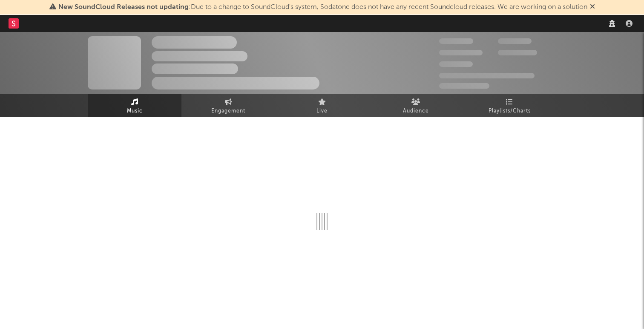 The image size is (644, 329). What do you see at coordinates (322, 105) in the screenshot?
I see `a: Live` at bounding box center [322, 105].